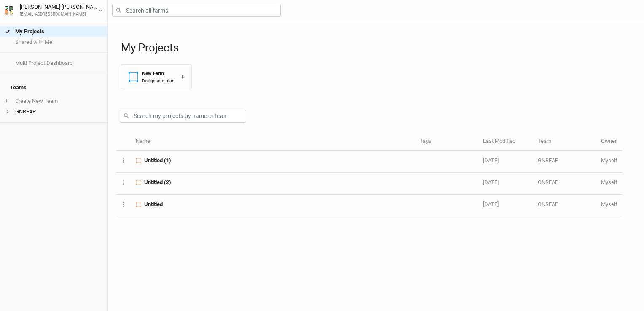  I want to click on span: Untitled, so click(153, 204).